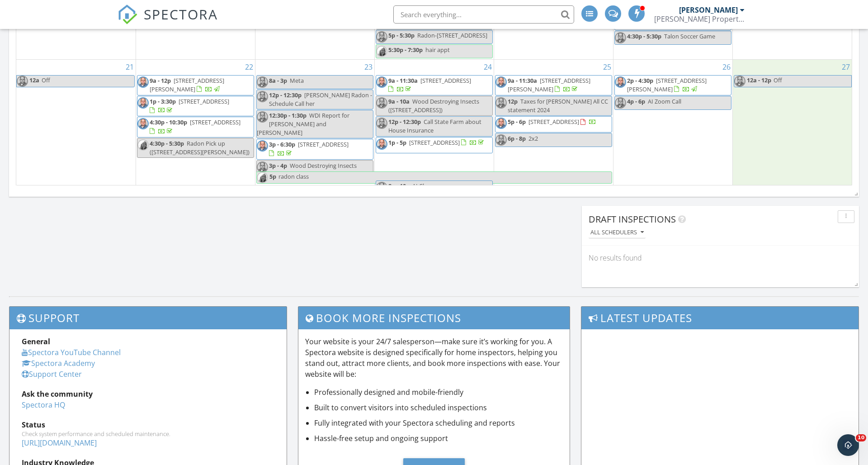 Image resolution: width=868 pixels, height=465 pixels. Describe the element at coordinates (792, 134) in the screenshot. I see `td: Go to September 27, 2025` at that location.